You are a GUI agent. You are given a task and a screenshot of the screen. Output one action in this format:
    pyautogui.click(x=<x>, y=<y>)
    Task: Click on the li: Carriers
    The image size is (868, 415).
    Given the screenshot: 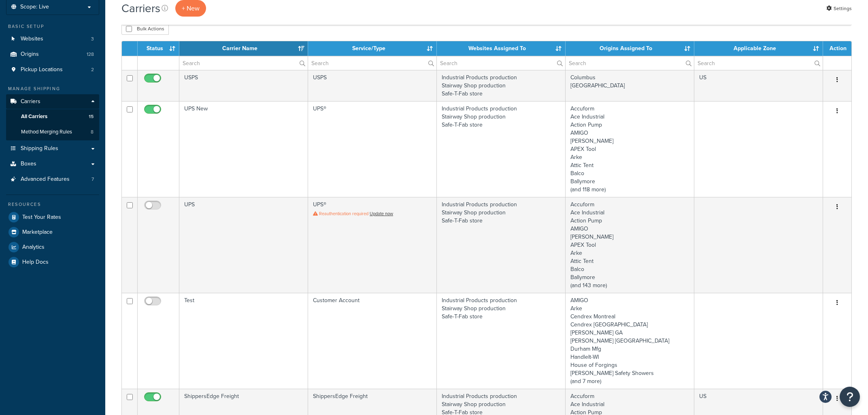 What is the action you would take?
    pyautogui.click(x=53, y=117)
    